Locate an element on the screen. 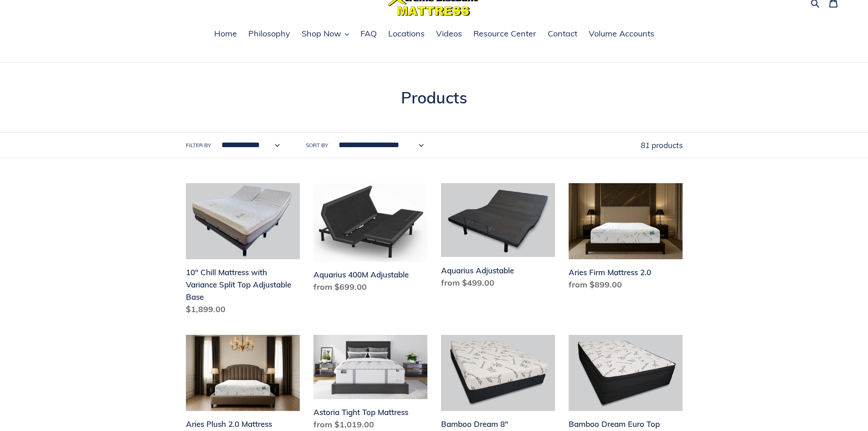  a: FAQ is located at coordinates (369, 34).